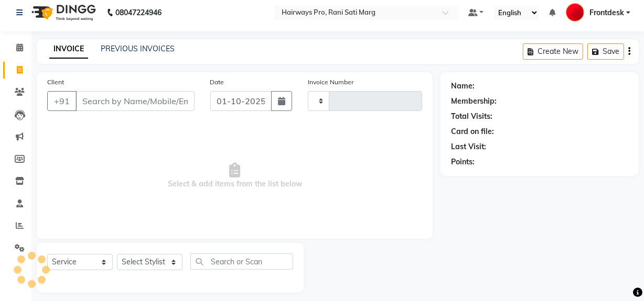 This screenshot has height=301, width=644. I want to click on div: Membership:, so click(473, 101).